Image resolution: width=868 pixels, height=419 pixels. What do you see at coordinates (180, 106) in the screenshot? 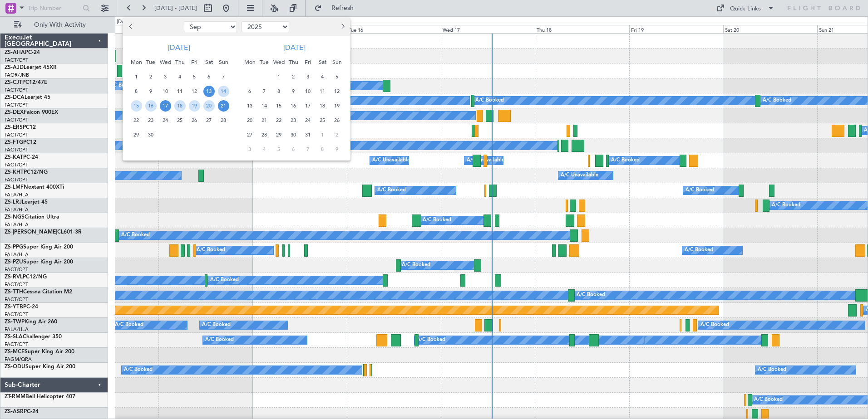
I see `div: 18-9-2025` at bounding box center [180, 106].